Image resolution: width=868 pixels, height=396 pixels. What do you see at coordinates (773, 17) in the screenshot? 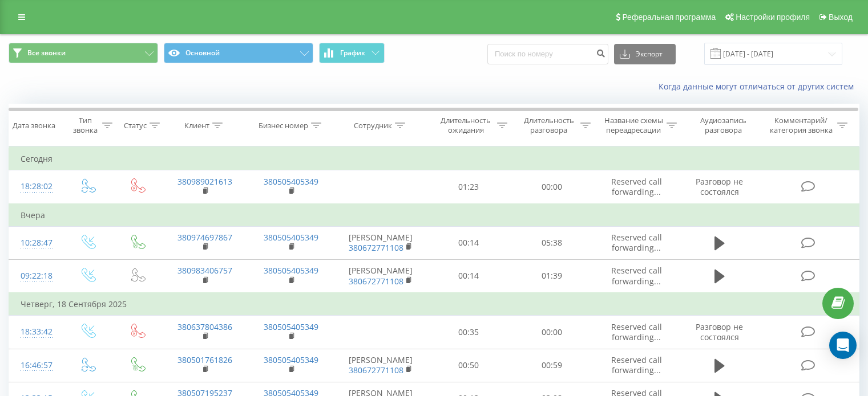
I see `span: Настройки профиля` at bounding box center [773, 17].